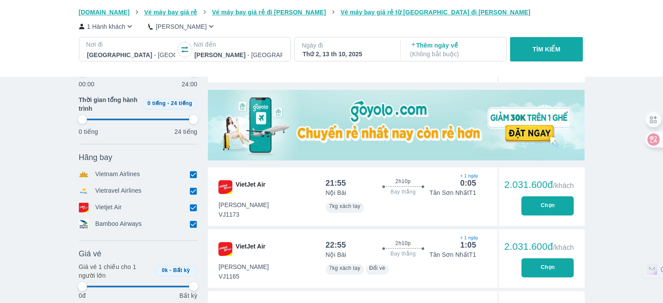  I want to click on span: Thời gian tổng hành trình, so click(109, 104).